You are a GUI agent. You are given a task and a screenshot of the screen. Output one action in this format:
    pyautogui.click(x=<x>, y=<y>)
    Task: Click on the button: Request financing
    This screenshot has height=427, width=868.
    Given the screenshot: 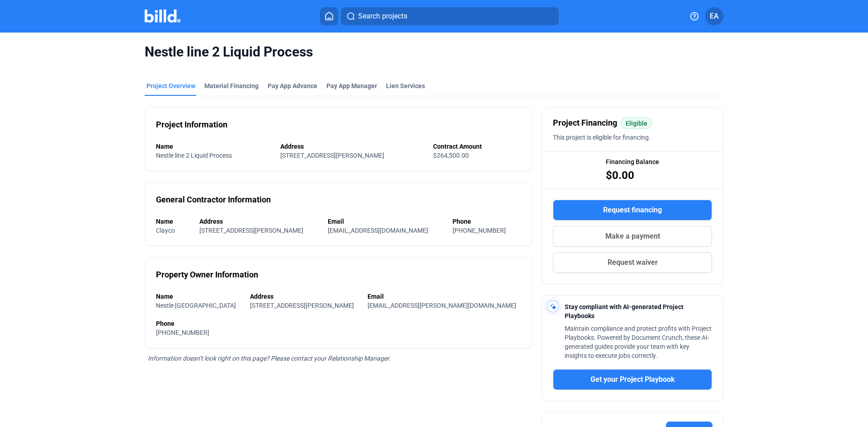 What is the action you would take?
    pyautogui.click(x=633, y=210)
    